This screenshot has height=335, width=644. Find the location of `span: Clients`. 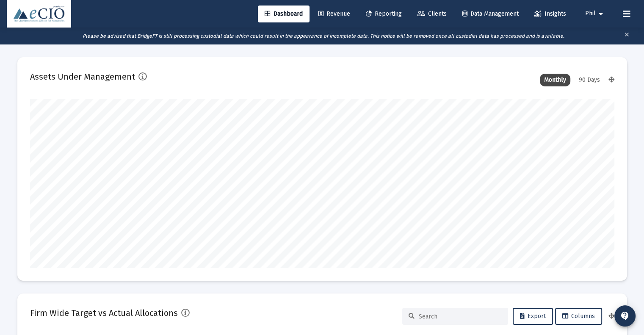

span: Clients is located at coordinates (432, 14).